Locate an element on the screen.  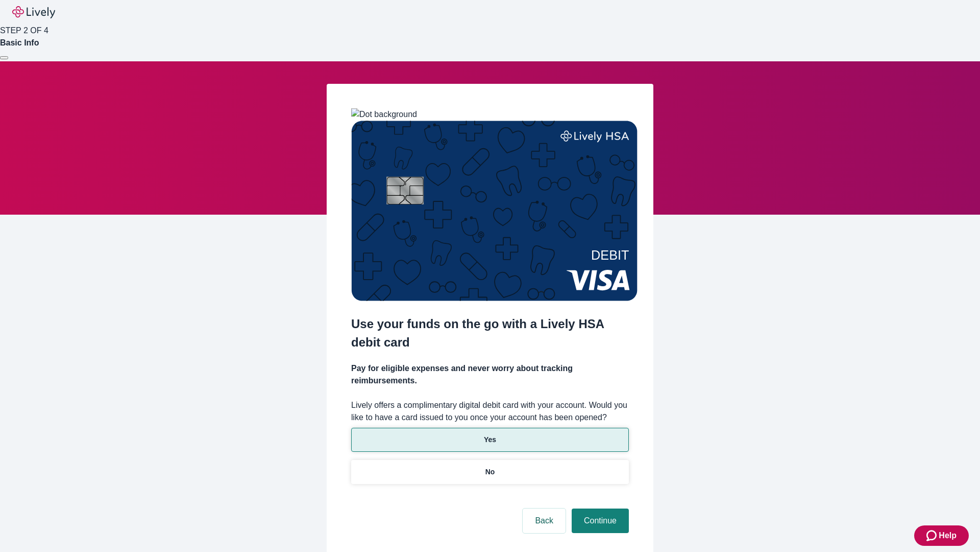
svg: Zendesk support icon is located at coordinates (932, 535).